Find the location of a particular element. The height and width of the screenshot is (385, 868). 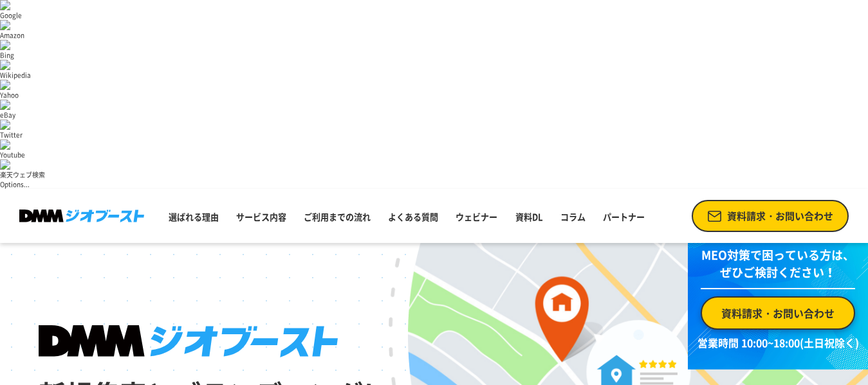

a: コラム is located at coordinates (573, 216).